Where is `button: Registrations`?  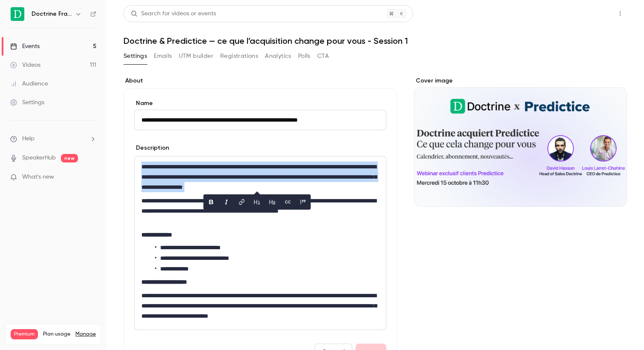 button: Registrations is located at coordinates (239, 57).